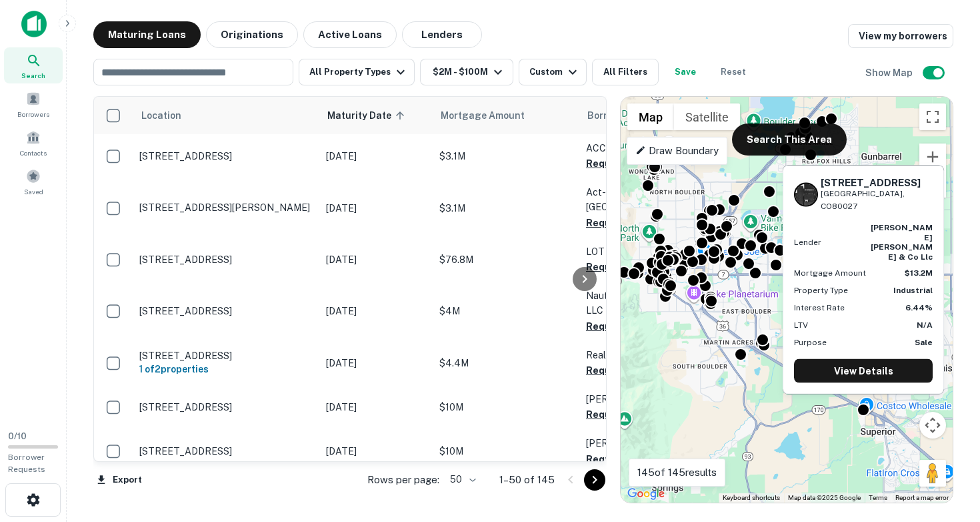 This screenshot has height=522, width=980. What do you see at coordinates (442, 35) in the screenshot?
I see `button: Lenders` at bounding box center [442, 35].